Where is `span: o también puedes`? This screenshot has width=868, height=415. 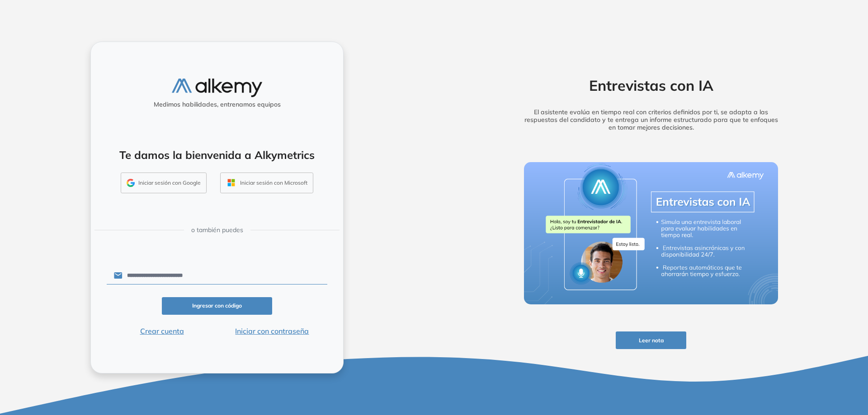
span: o también puedes is located at coordinates (217, 230).